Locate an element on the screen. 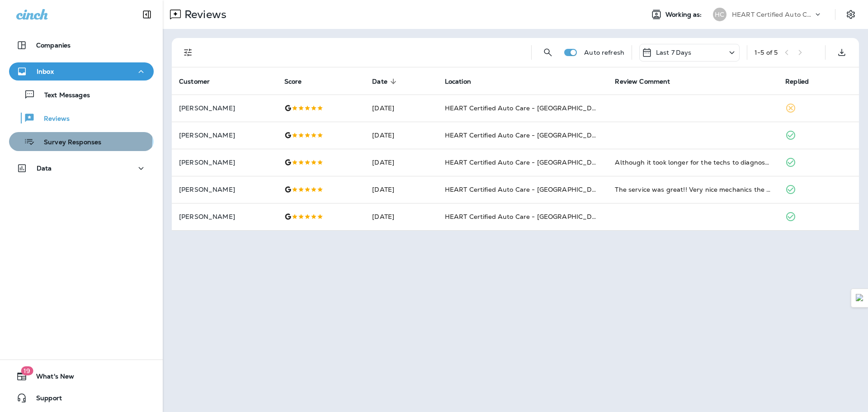 The width and height of the screenshot is (868, 412). button: Export as CSV is located at coordinates (841, 52).